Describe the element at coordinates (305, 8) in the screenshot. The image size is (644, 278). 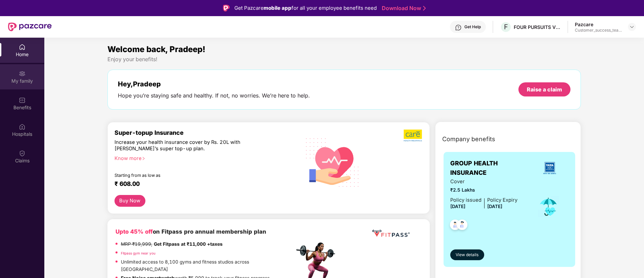
I see `div: Get Pazcare for all your employee benefits need` at that location.